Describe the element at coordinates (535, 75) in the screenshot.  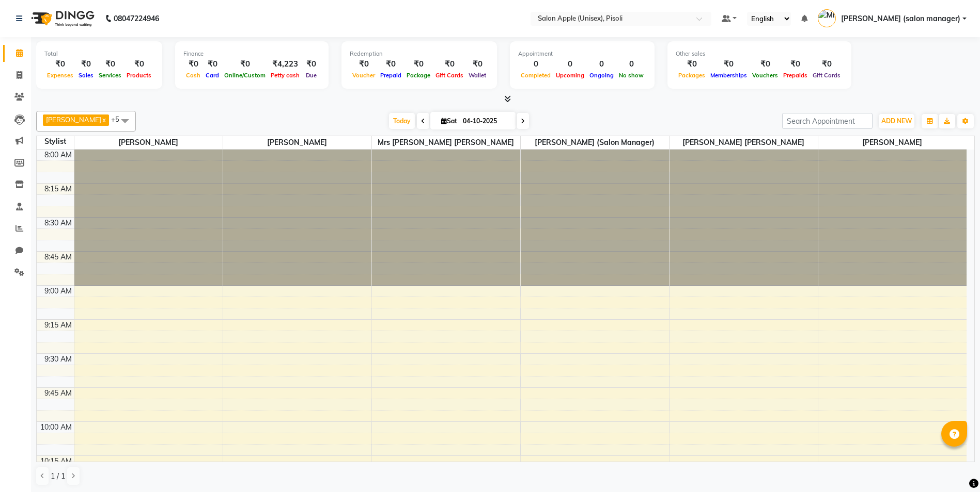
I see `span: Completed` at that location.